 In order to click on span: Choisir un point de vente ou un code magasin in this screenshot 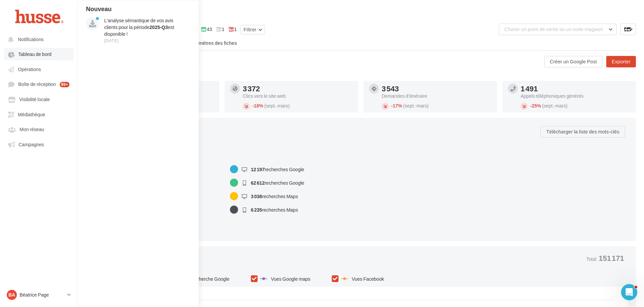, I will do `click(554, 29)`.